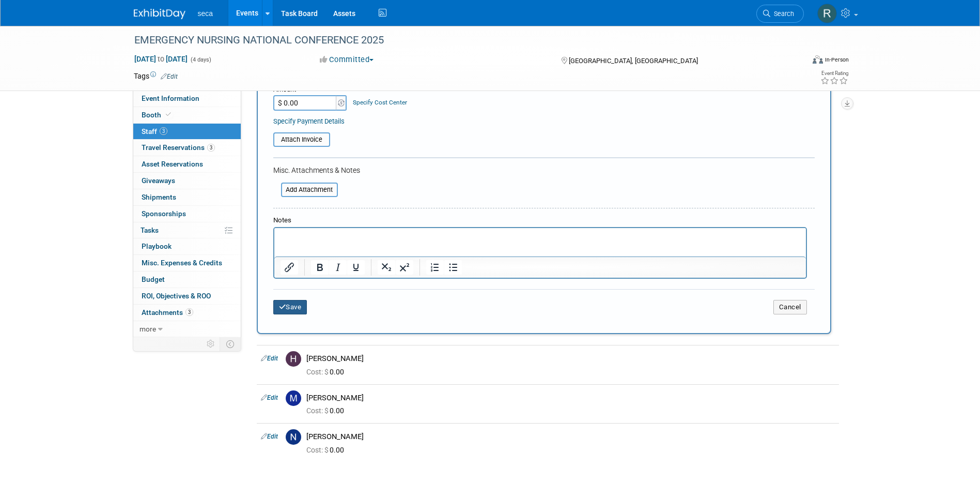 Image resolution: width=980 pixels, height=482 pixels. What do you see at coordinates (172, 164) in the screenshot?
I see `span: Asset Reservations` at bounding box center [172, 164].